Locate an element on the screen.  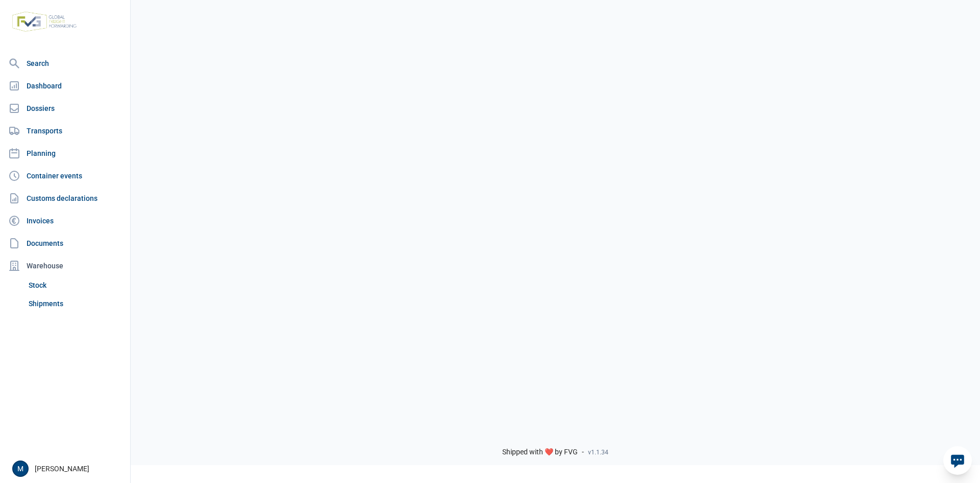
a: Customs declarations is located at coordinates (65, 198).